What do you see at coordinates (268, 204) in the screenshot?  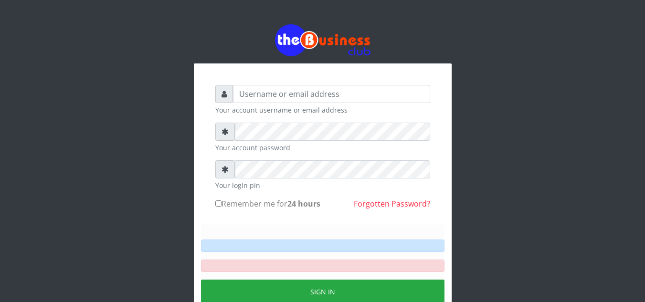 I see `label: Remember me for` at bounding box center [268, 204].